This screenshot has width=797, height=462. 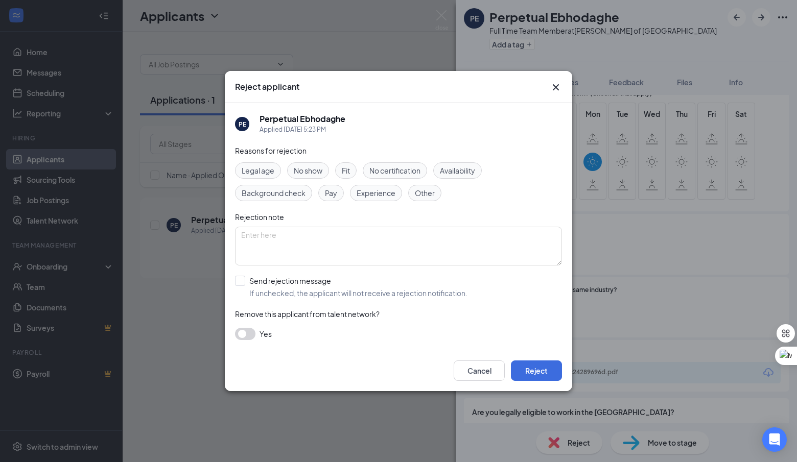 I want to click on span: Other, so click(x=425, y=193).